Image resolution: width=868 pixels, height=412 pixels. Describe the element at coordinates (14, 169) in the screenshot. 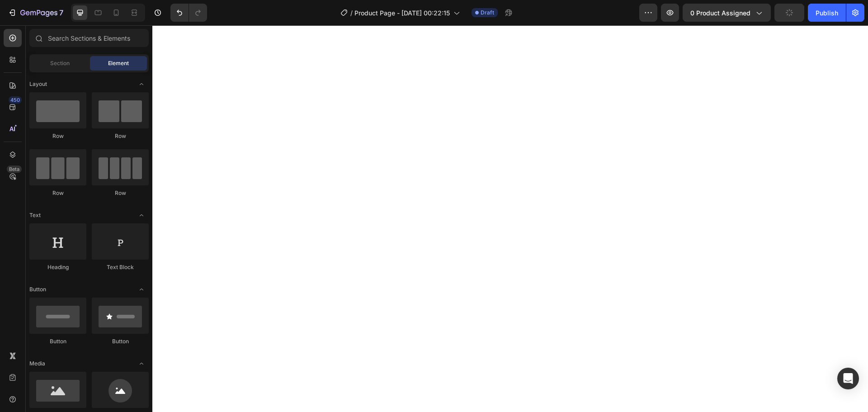

I see `div: Beta` at that location.